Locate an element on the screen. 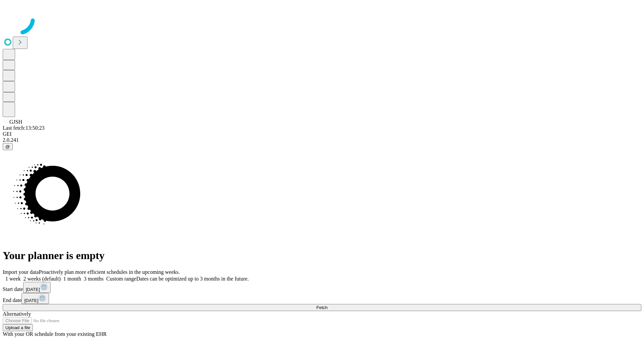  span: 2 weeks (default) is located at coordinates (42, 278).